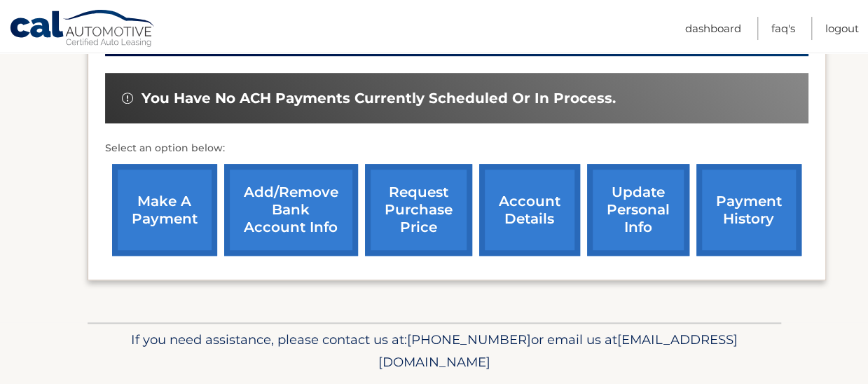  I want to click on a: Dashboard, so click(713, 28).